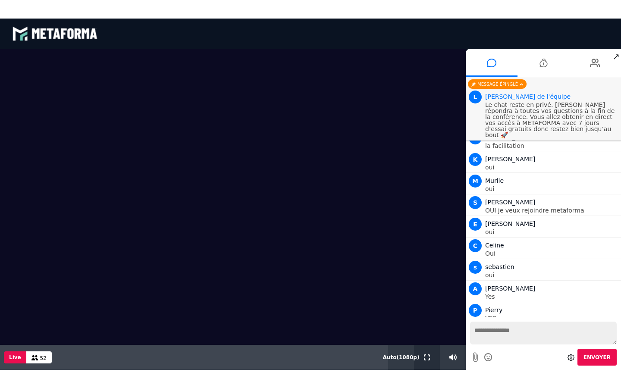  Describe the element at coordinates (495, 227) in the screenshot. I see `span: Celine` at that location.